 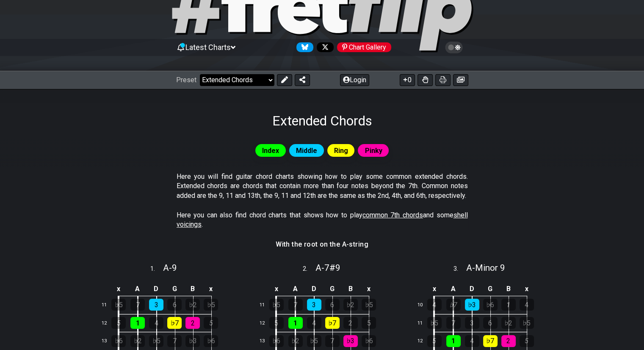 What do you see at coordinates (322, 121) in the screenshot?
I see `h1: Extended Chords` at bounding box center [322, 121].